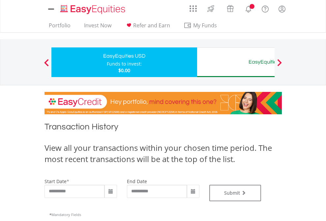  I want to click on a: Portfolio, so click(60, 27).